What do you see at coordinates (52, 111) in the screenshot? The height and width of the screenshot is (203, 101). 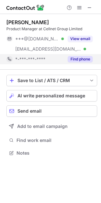 I see `button: Send email` at bounding box center [52, 111].